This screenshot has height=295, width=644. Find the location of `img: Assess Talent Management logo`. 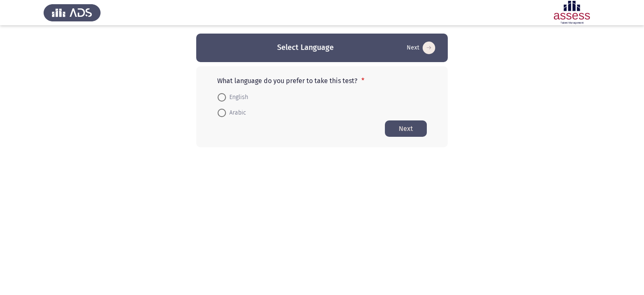

img: Assess Talent Management logo is located at coordinates (72, 13).